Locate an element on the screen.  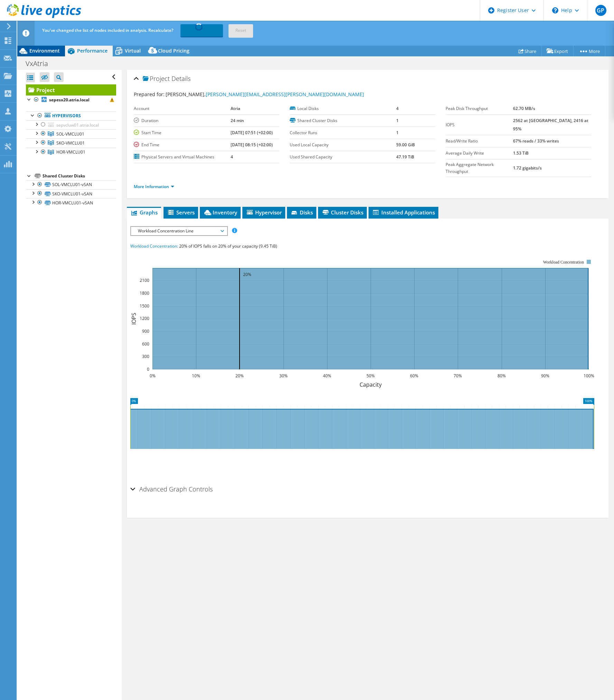
label: IOPS is located at coordinates (479, 125).